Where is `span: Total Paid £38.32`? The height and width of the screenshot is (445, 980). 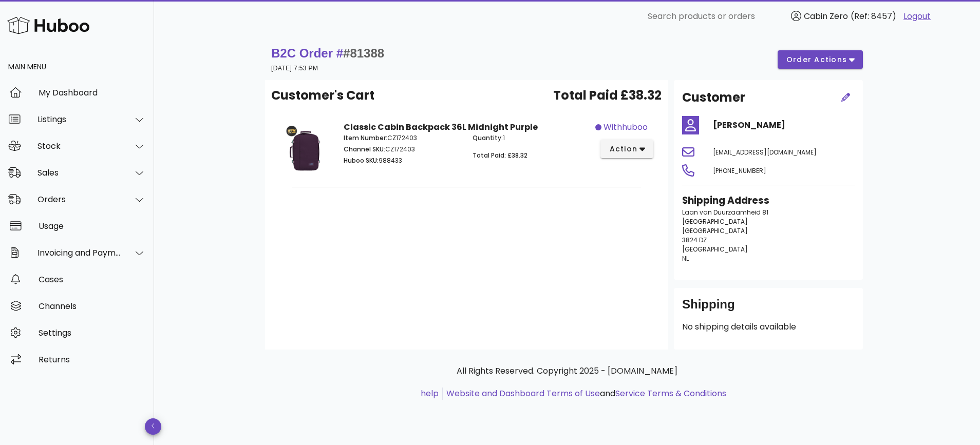
span: Total Paid £38.32 is located at coordinates (607, 96).